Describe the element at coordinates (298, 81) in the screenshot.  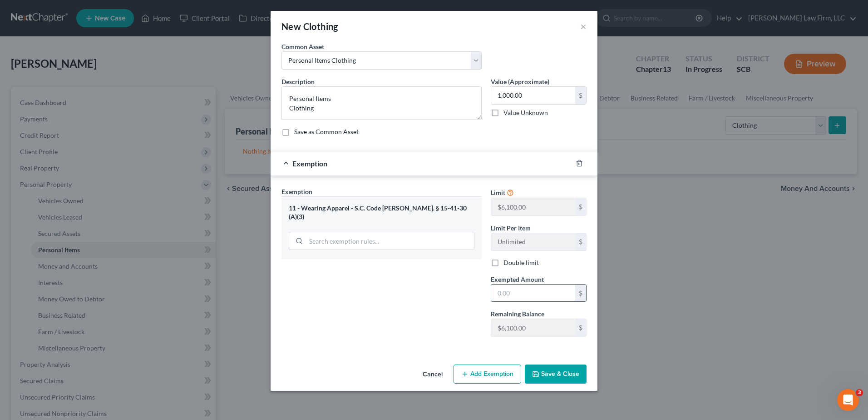
I see `span: Description` at that location.